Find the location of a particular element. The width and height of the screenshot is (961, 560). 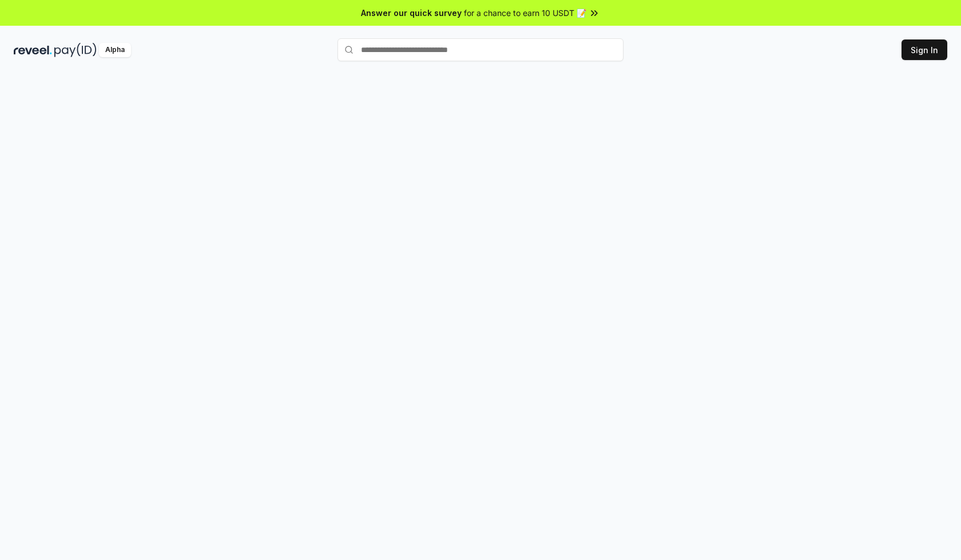

img: reveel_dark is located at coordinates (33, 50).